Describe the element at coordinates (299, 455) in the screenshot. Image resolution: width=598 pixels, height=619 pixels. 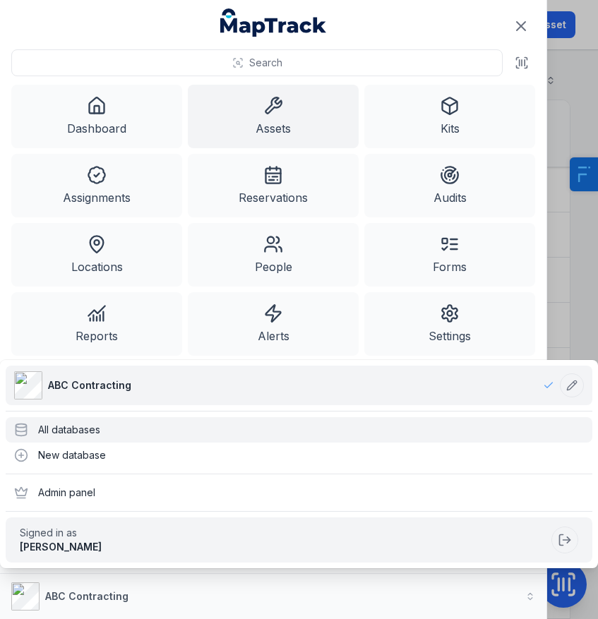
I see `div: New database` at that location.